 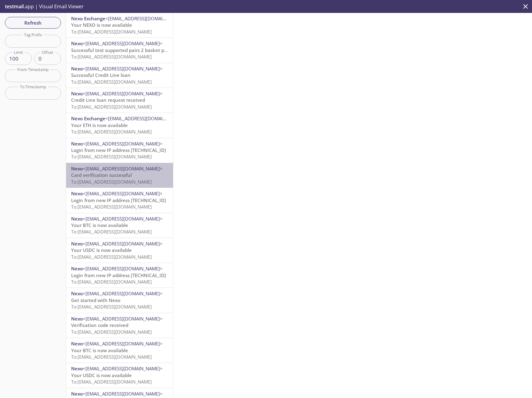 What do you see at coordinates (33, 23) in the screenshot?
I see `span: Refresh` at bounding box center [33, 23].